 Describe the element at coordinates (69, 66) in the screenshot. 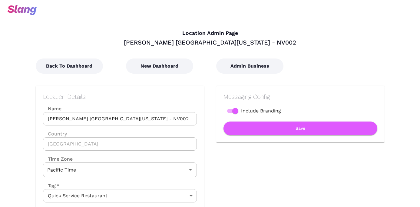

I see `button: Back To Dashboard` at that location.